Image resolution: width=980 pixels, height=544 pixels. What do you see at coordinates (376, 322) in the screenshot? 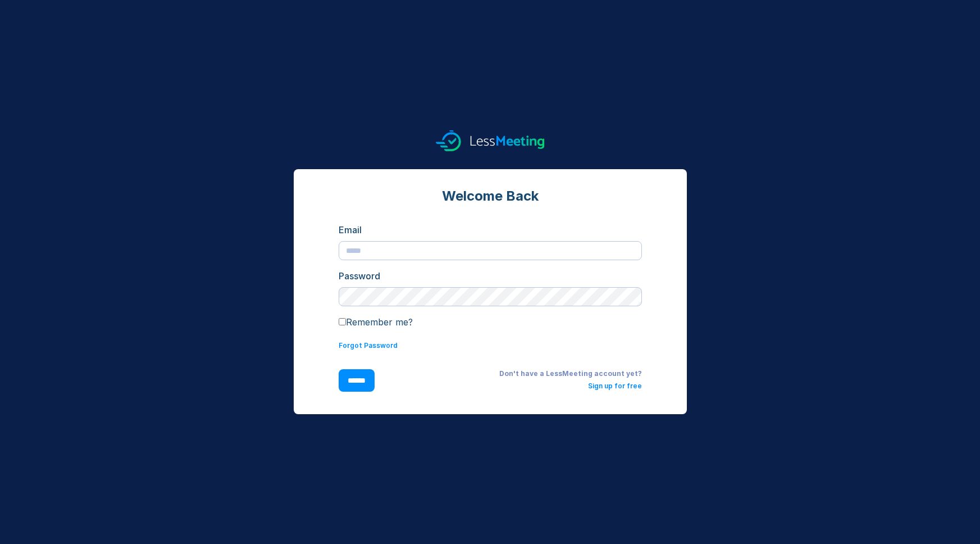
I see `label: Remember me?` at bounding box center [376, 322].